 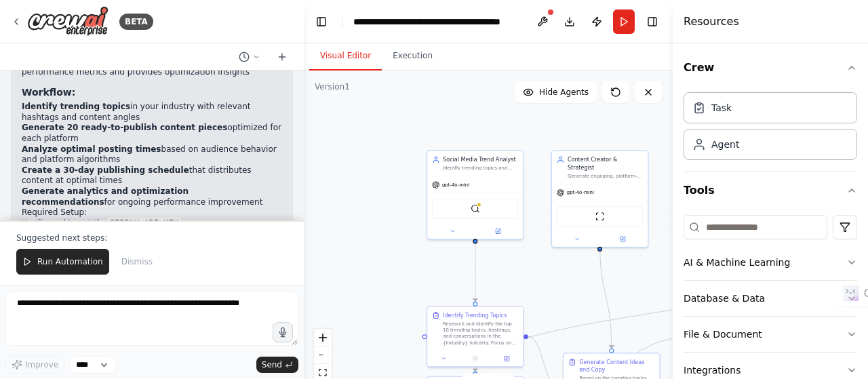 What do you see at coordinates (152, 112) in the screenshot?
I see `li: in your industry with relevant hashtags and content angles` at bounding box center [152, 112].